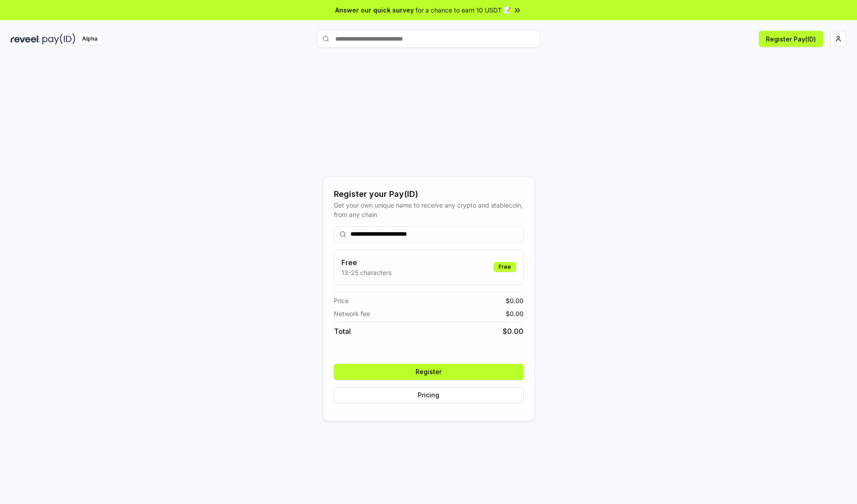 The height and width of the screenshot is (504, 857). Describe the element at coordinates (343, 331) in the screenshot. I see `span: Total` at that location.